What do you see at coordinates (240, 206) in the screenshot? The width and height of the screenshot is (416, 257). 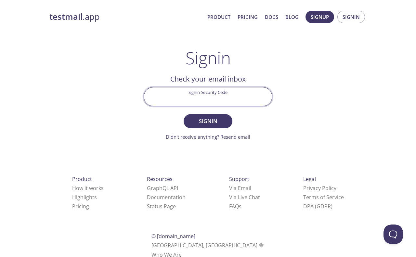 I see `span: s` at bounding box center [240, 206].